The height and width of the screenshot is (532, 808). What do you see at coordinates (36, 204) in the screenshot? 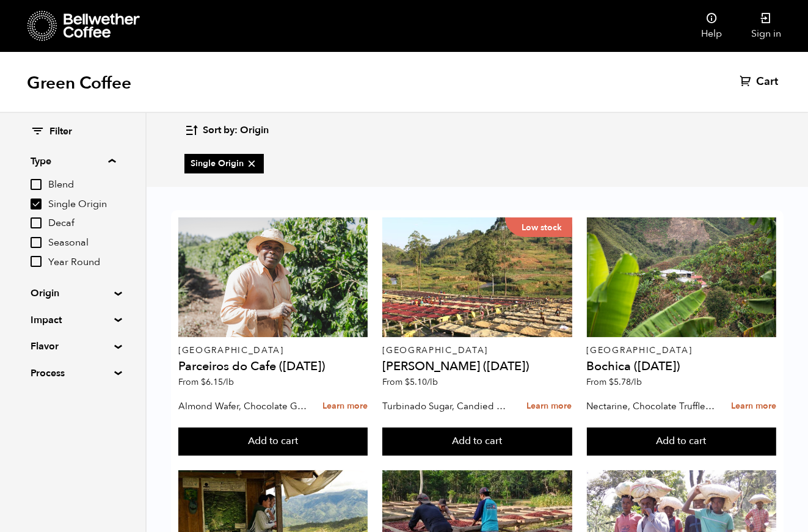
I see `input: Single Origin` at bounding box center [36, 204].